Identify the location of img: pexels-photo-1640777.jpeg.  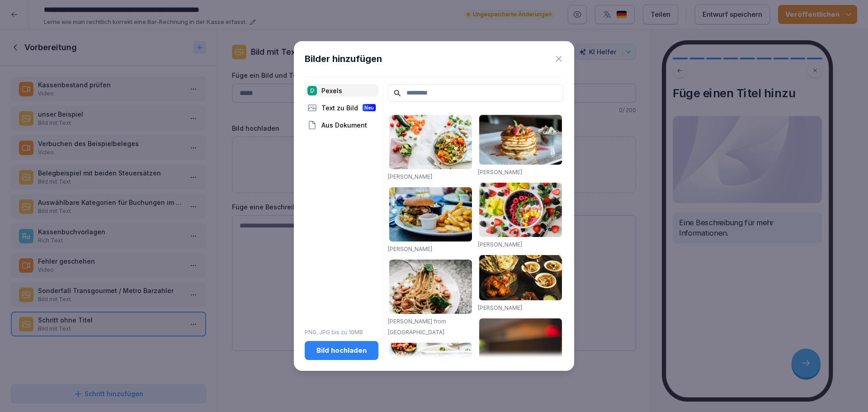
(431, 142).